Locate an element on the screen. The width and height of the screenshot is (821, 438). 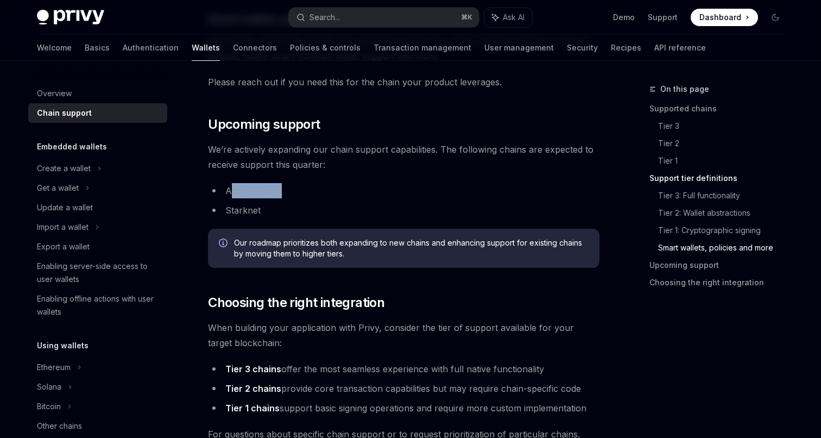
a: Overview is located at coordinates (98, 93).